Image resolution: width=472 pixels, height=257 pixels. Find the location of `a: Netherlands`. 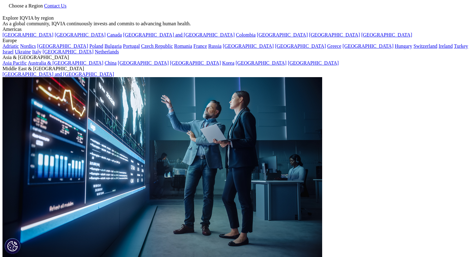

a: Netherlands is located at coordinates (107, 51).